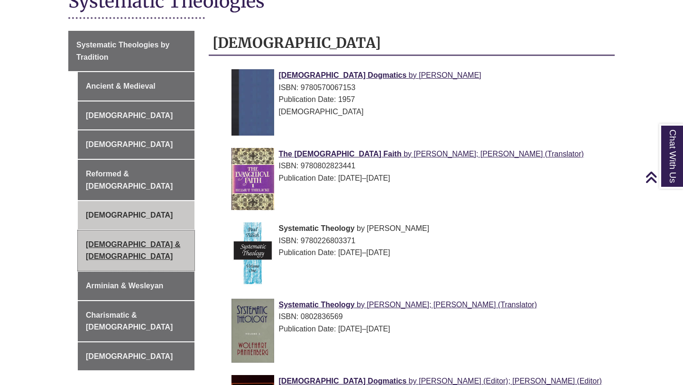 The height and width of the screenshot is (385, 683). What do you see at coordinates (420, 100) in the screenshot?
I see `div: Publication Date: 1957` at bounding box center [420, 100].